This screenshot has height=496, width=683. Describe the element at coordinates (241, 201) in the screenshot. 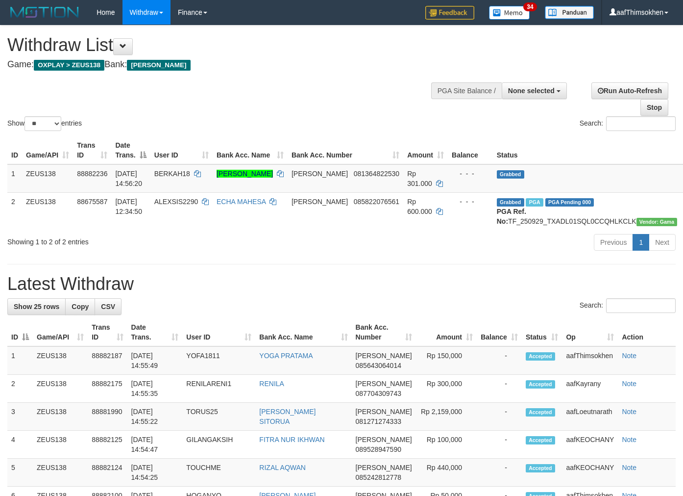

I see `a: ECHA MAHESA` at that location.